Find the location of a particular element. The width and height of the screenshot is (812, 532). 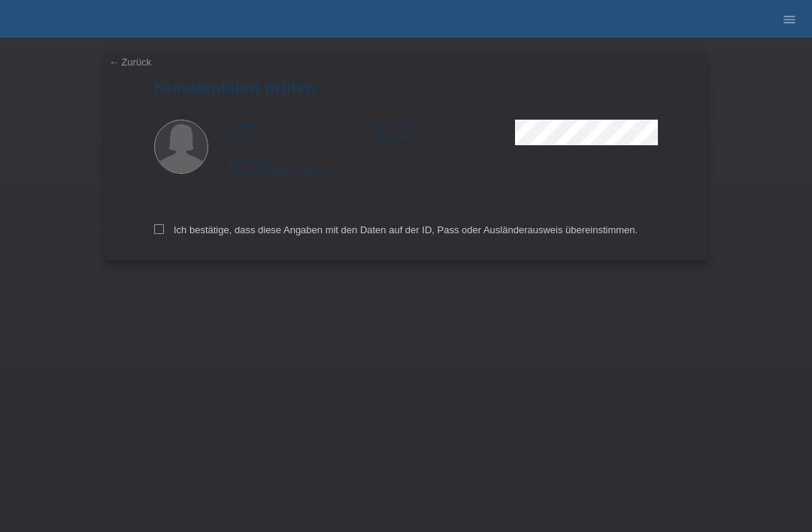

div: Grajcevci is located at coordinates (443, 131).